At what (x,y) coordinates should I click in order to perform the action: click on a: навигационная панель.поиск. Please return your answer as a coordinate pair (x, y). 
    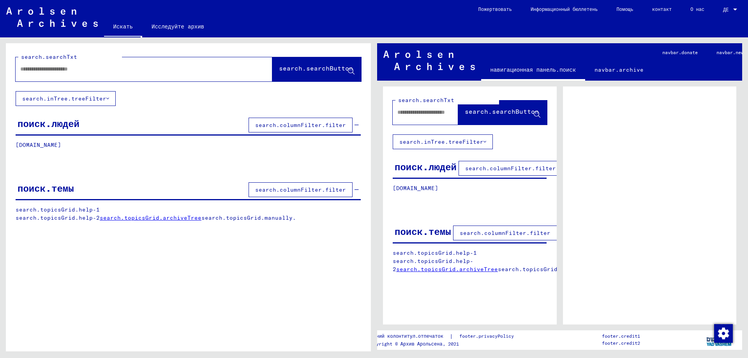
    Looking at the image, I should click on (533, 70).